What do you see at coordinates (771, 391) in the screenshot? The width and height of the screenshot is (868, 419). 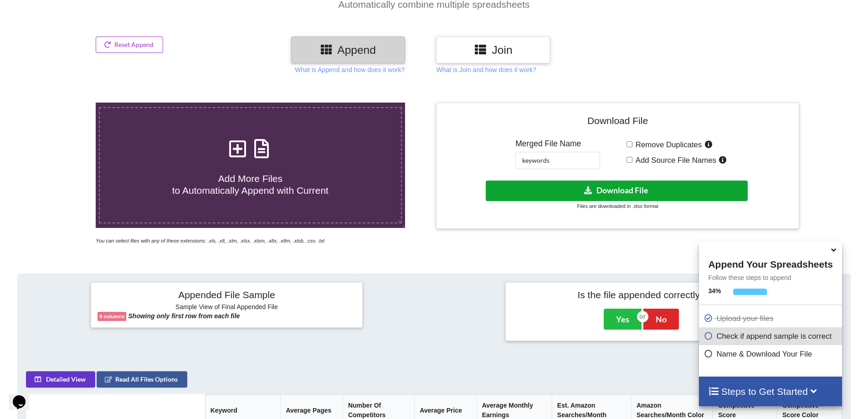 I see `h4: Steps to Get Started` at bounding box center [771, 391].